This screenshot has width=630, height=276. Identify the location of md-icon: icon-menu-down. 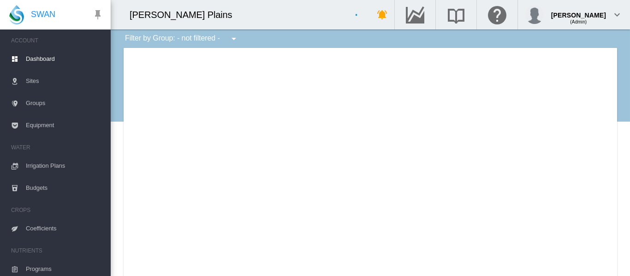
(234, 39).